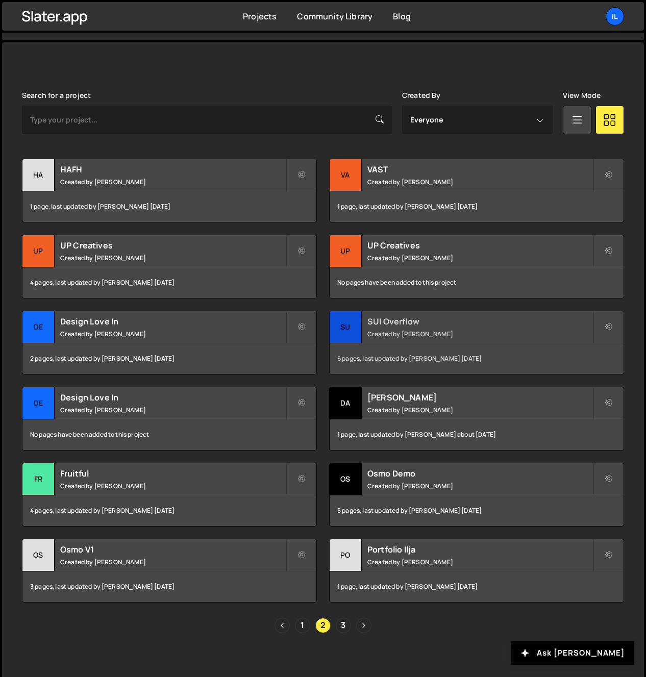 This screenshot has width=646, height=677. What do you see at coordinates (582, 95) in the screenshot?
I see `label: View Mode` at bounding box center [582, 95].